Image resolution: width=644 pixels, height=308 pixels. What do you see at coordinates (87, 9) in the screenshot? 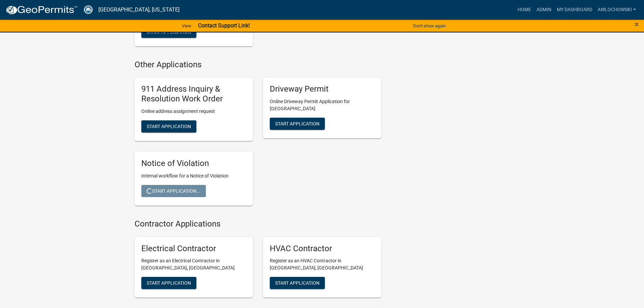
I see `img: Gilmer County, Georgia` at bounding box center [87, 9].